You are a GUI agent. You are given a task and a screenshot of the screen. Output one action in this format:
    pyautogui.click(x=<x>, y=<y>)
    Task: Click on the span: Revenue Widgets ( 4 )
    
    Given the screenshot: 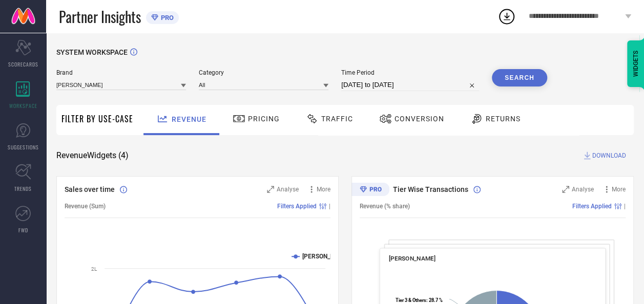 What is the action you would take?
    pyautogui.click(x=92, y=156)
    